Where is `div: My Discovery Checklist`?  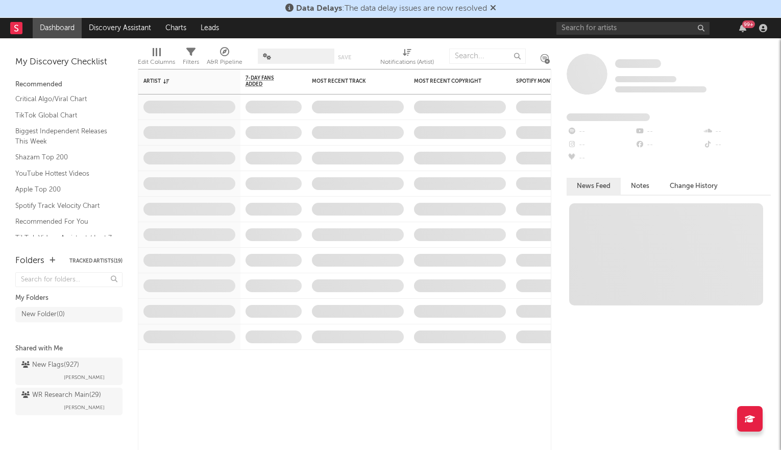
div: My Discovery Checklist is located at coordinates (69, 62).